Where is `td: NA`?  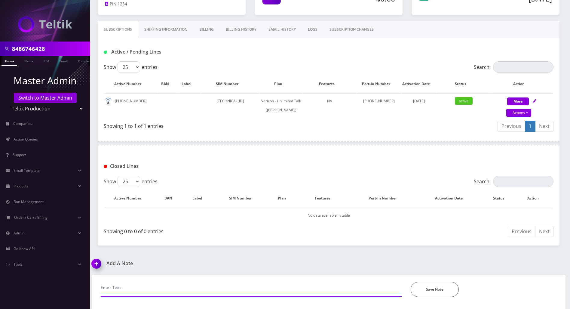 td: NA is located at coordinates (329, 105).